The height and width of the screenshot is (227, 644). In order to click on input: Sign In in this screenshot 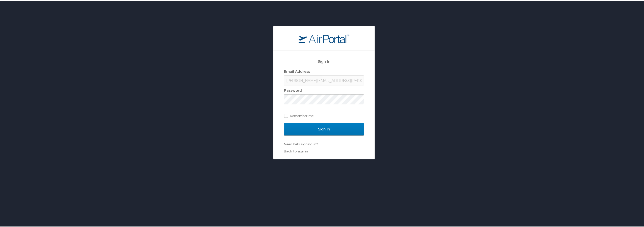, I will do `click(324, 129)`.